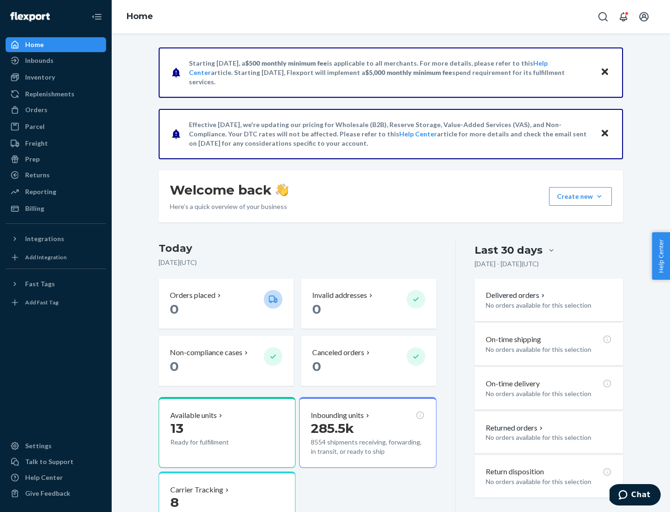 This screenshot has height=512, width=670. What do you see at coordinates (367, 446) in the screenshot?
I see `p: 8554 shipments receiving, forwarding, in transit, or ready to ship` at bounding box center [367, 446].